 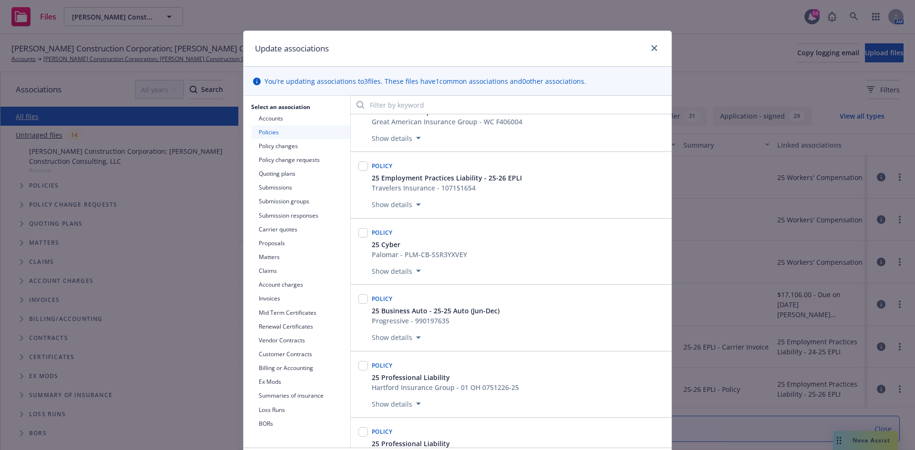 I want to click on button: Policy changes, so click(x=301, y=146).